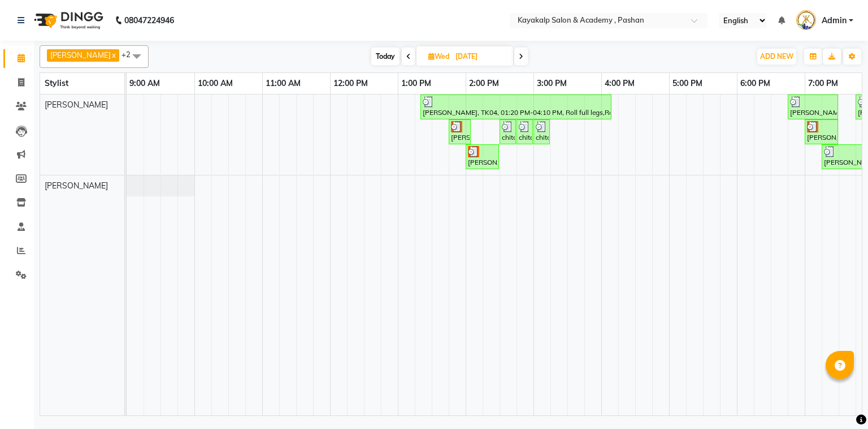  I want to click on a: 10:00 AM, so click(216, 83).